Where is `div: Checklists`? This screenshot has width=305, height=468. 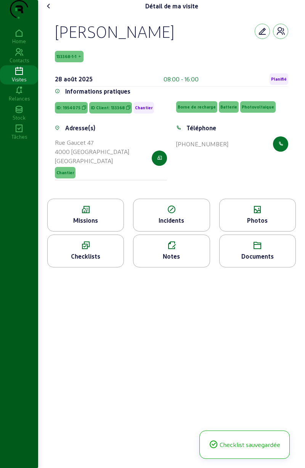 div: Checklists is located at coordinates (86, 256).